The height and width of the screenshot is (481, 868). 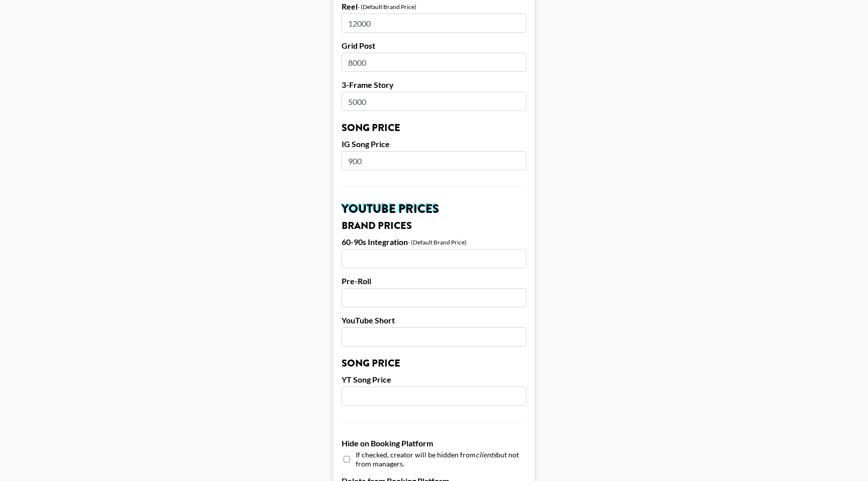 What do you see at coordinates (434, 226) in the screenshot?
I see `h3: Brand Prices` at bounding box center [434, 226].